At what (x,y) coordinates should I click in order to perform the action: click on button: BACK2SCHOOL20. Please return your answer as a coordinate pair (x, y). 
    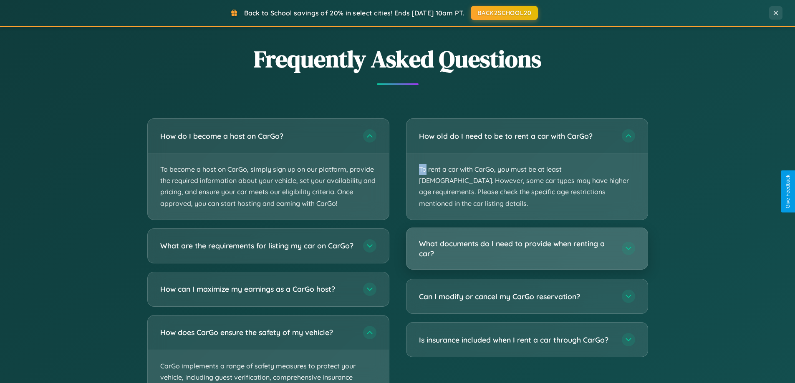
    Looking at the image, I should click on (504, 13).